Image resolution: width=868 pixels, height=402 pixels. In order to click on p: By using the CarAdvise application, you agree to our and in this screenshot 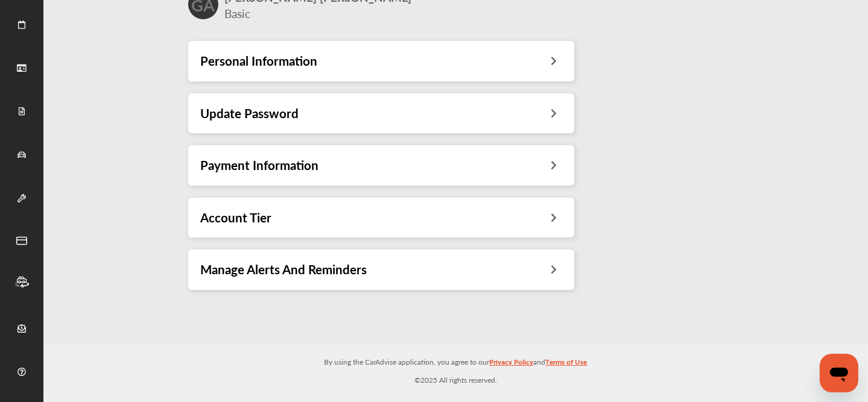, I will do `click(456, 361)`.